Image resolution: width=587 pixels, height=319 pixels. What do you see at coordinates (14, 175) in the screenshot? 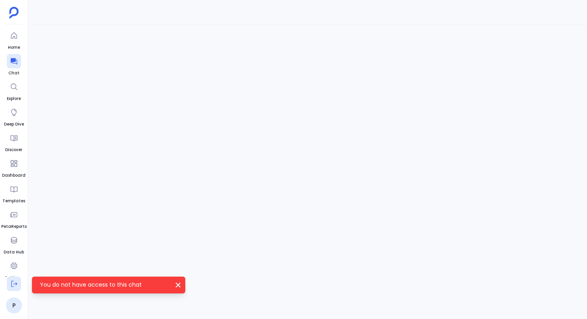
I see `span: Dashboard` at bounding box center [14, 175].